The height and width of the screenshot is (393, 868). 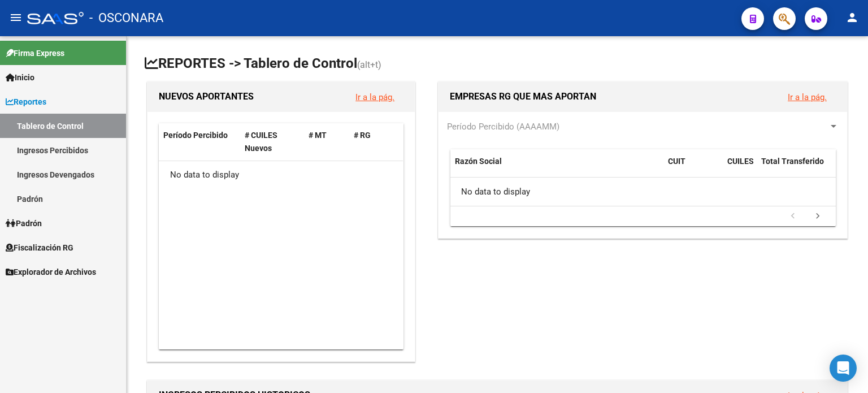 What do you see at coordinates (852, 18) in the screenshot?
I see `mat-icon: person` at bounding box center [852, 18].